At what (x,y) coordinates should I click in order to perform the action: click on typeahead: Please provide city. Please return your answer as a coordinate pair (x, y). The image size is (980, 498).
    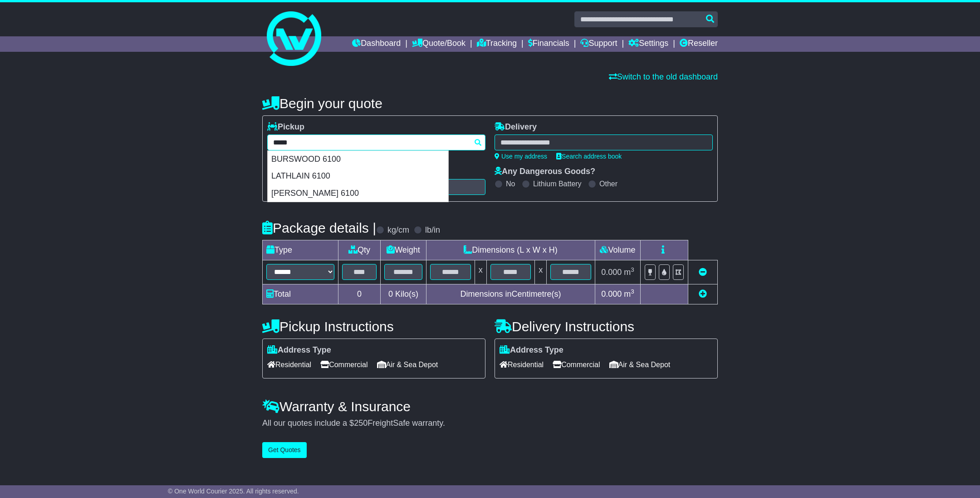
    Looking at the image, I should click on (376, 142).